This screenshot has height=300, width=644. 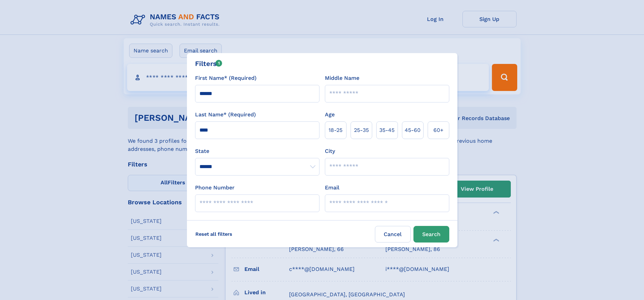 I want to click on label: Last Name* (Required), so click(x=225, y=114).